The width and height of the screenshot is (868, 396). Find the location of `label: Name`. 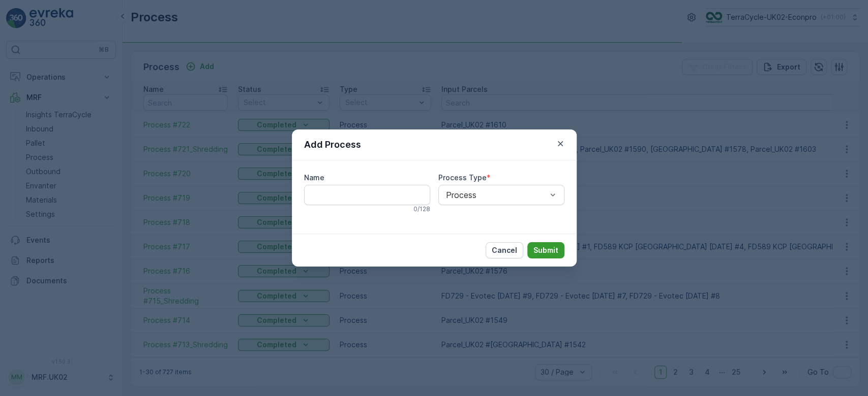

label: Name is located at coordinates (314, 177).